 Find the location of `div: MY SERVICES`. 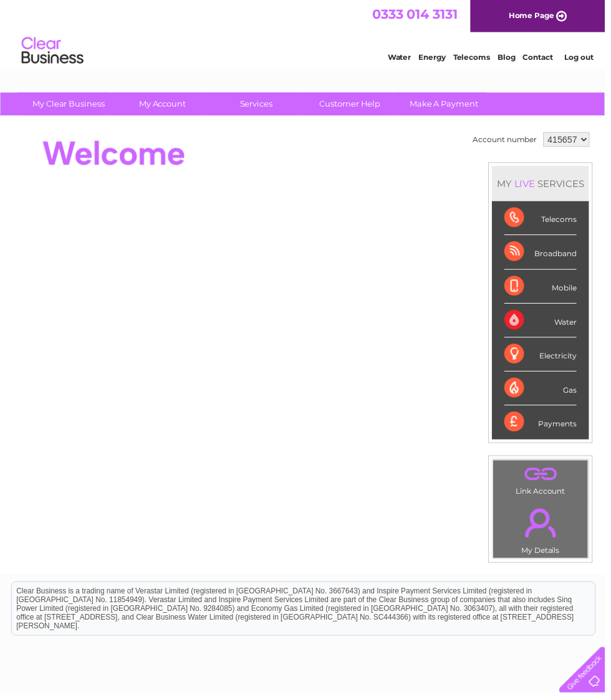

div: MY SERVICES is located at coordinates (545, 185).